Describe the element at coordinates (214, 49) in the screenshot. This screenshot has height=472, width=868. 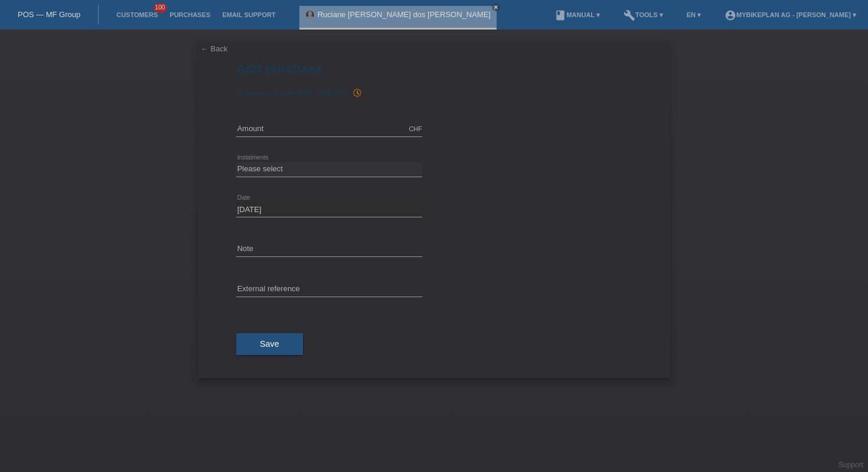
I see `a: ← Back` at that location.